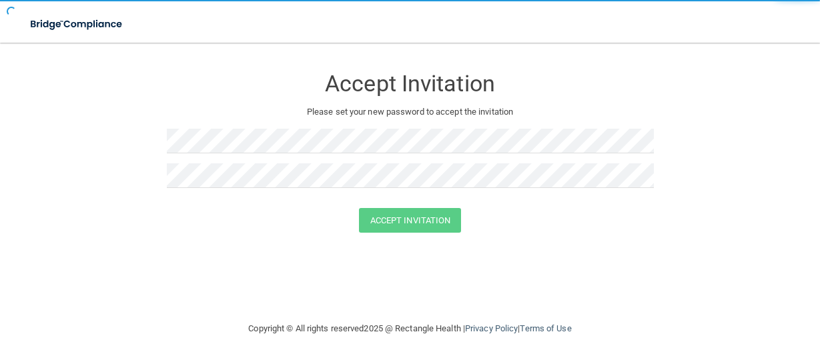 The width and height of the screenshot is (820, 364). What do you see at coordinates (410, 329) in the screenshot?
I see `div: Copyright © All rights reserved 2025 @ Rectangle Health | |` at bounding box center [410, 329].